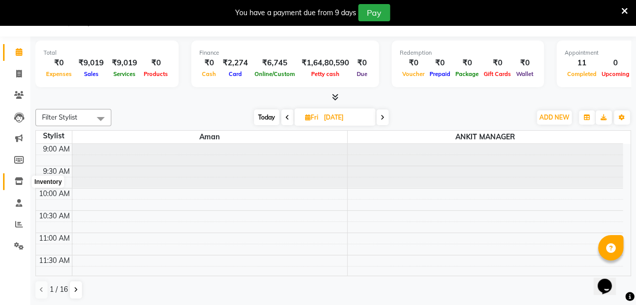 The width and height of the screenshot is (636, 305). What do you see at coordinates (210, 137) in the screenshot?
I see `span: Aman` at bounding box center [210, 137].